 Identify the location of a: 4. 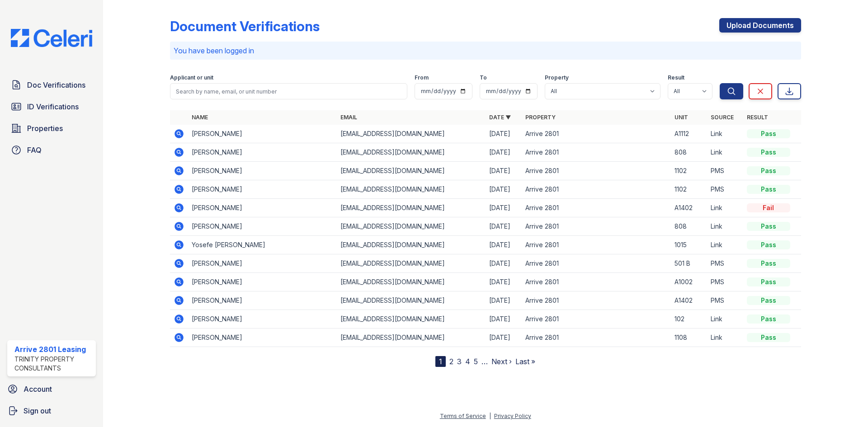
(467, 361).